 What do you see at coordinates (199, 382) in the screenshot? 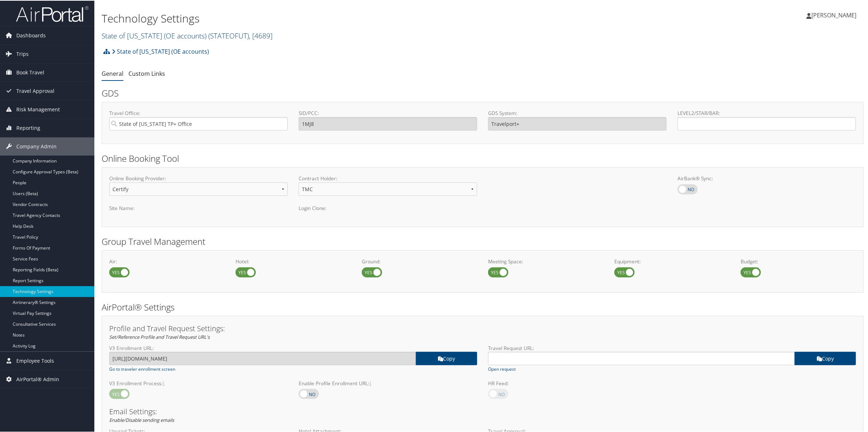
I see `label: V3 Enrollment Process:` at bounding box center [199, 382].